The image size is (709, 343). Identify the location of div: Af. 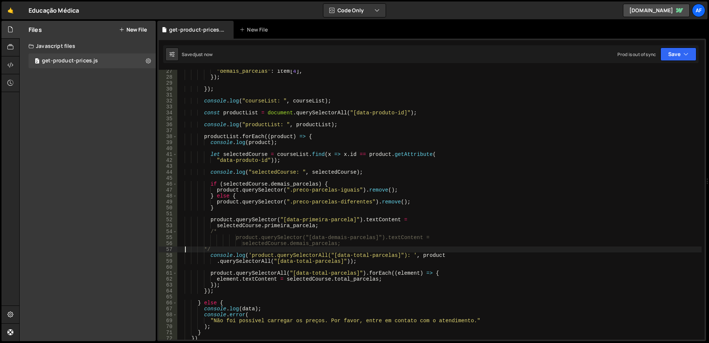
(699, 10).